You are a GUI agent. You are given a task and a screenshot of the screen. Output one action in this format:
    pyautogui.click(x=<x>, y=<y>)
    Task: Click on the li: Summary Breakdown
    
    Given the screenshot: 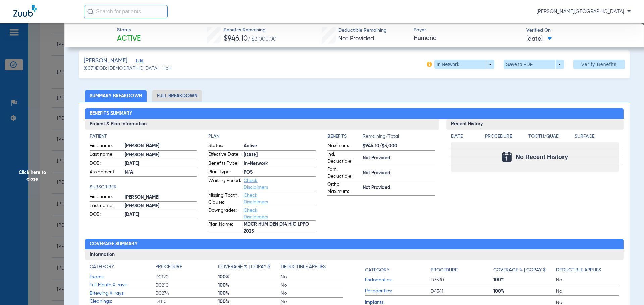 What is the action you would take?
    pyautogui.click(x=116, y=96)
    